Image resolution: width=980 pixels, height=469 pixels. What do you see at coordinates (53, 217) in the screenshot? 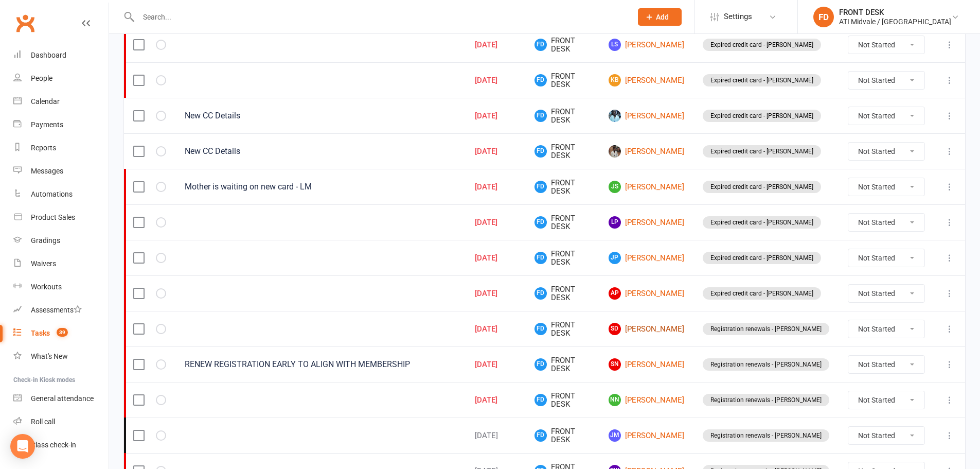
I see `div: Product Sales` at bounding box center [53, 217].